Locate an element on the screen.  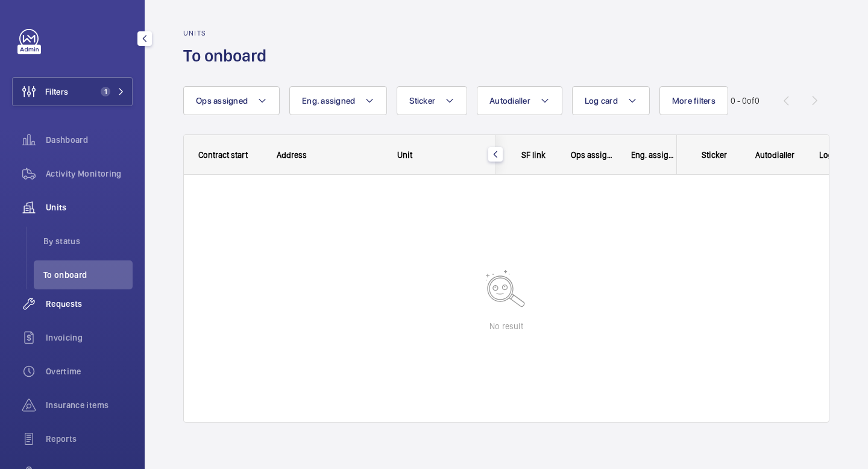
span: Contract start is located at coordinates (223, 155).